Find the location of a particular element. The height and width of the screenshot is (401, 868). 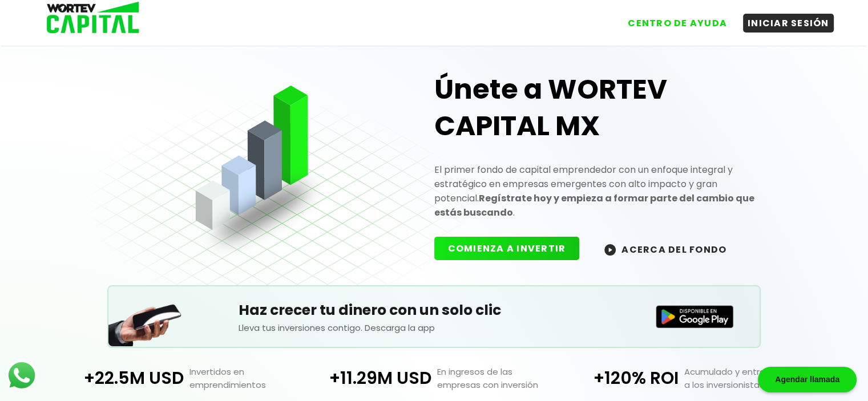

a: INICIAR SESIÓN is located at coordinates (782, 19).